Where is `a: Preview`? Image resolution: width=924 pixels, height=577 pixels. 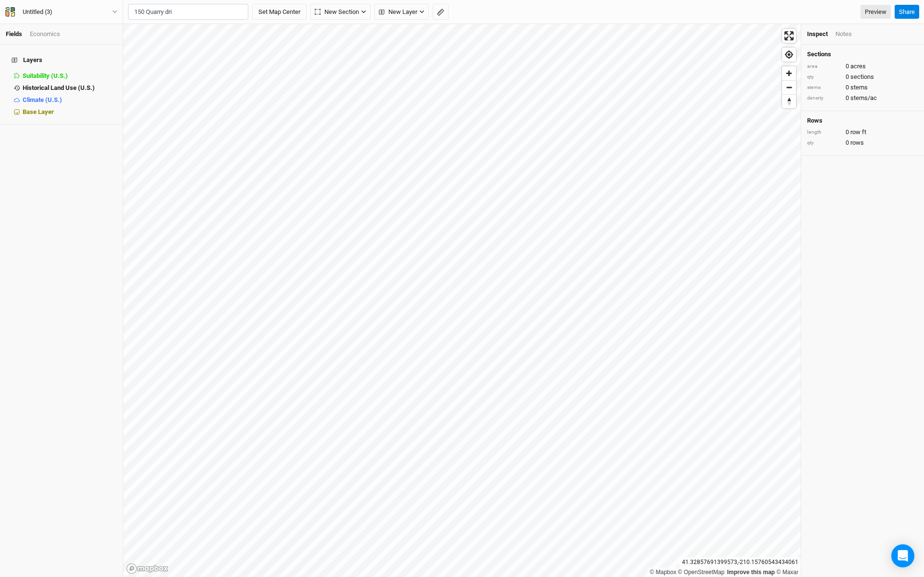
a: Preview is located at coordinates (875, 12).